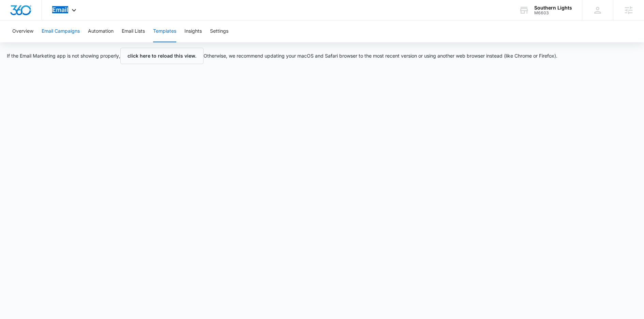 The width and height of the screenshot is (644, 319). What do you see at coordinates (162, 56) in the screenshot?
I see `button: click here to reload this view.` at bounding box center [162, 56].